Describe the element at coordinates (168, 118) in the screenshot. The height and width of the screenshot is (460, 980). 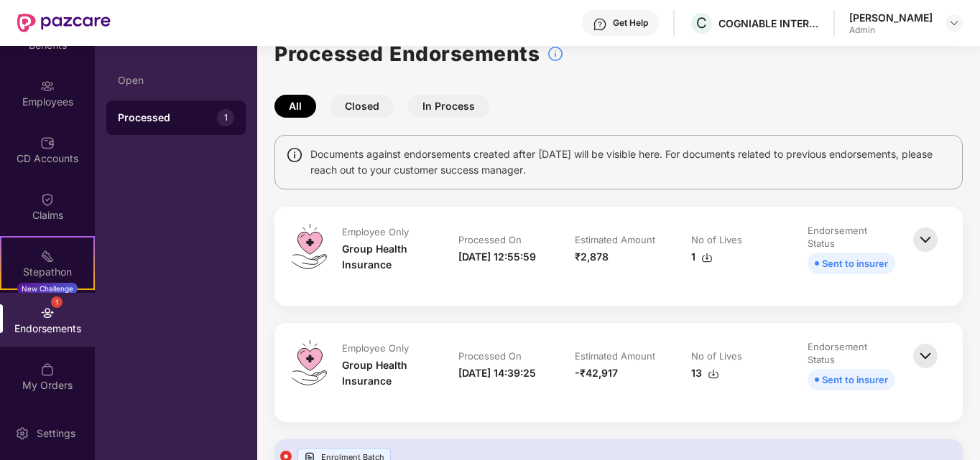
I see `div: Processed` at that location.